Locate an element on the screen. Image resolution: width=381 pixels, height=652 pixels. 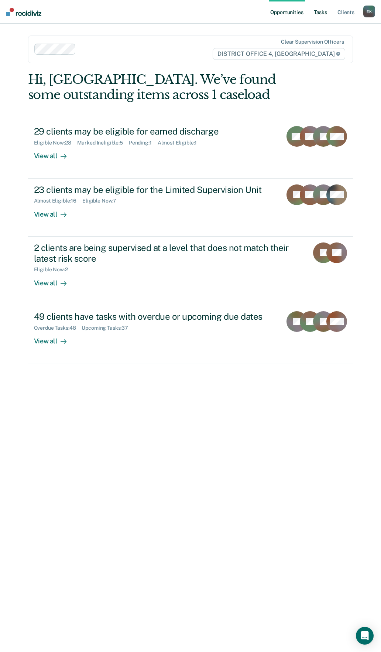
div: 23 clients may be eligible for the Limited Supervision Unit is located at coordinates (155, 190).